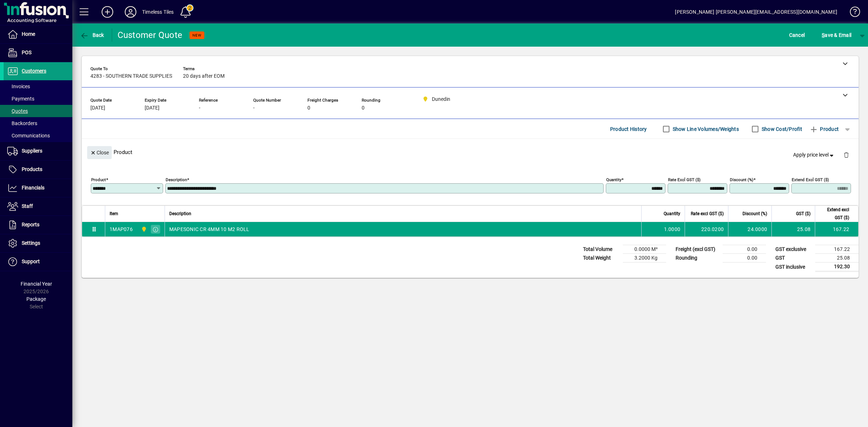 The image size is (868, 427). I want to click on a: Suppliers, so click(38, 151).